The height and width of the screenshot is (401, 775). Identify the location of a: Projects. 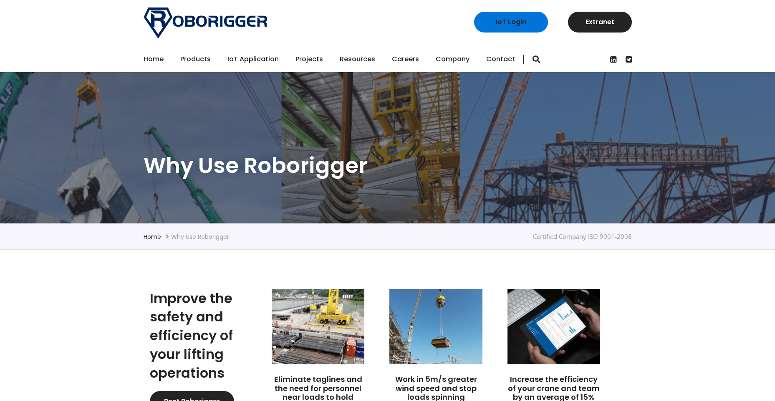
(309, 59).